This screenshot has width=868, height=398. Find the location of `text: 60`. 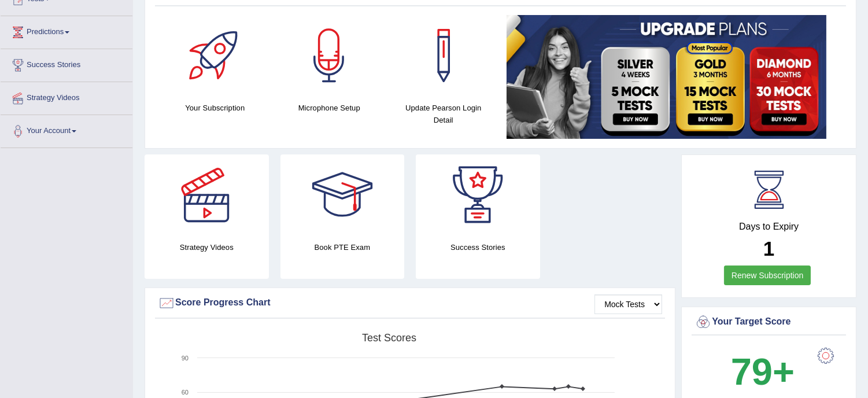

text: 60 is located at coordinates (185, 393).